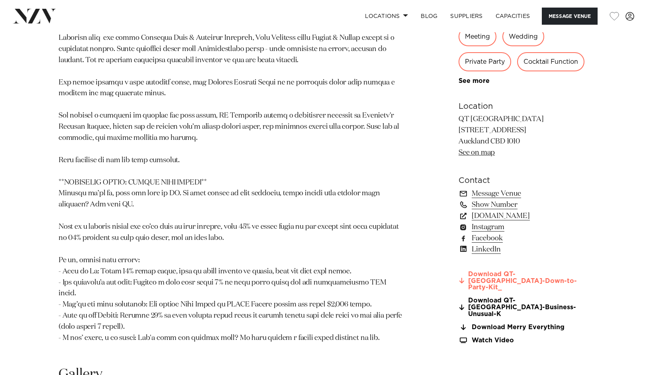  Describe the element at coordinates (524, 238) in the screenshot. I see `a: Facebook` at that location.